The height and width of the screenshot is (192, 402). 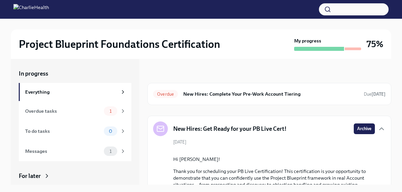 What do you see at coordinates (365, 129) in the screenshot?
I see `button: Archive` at bounding box center [365, 129].